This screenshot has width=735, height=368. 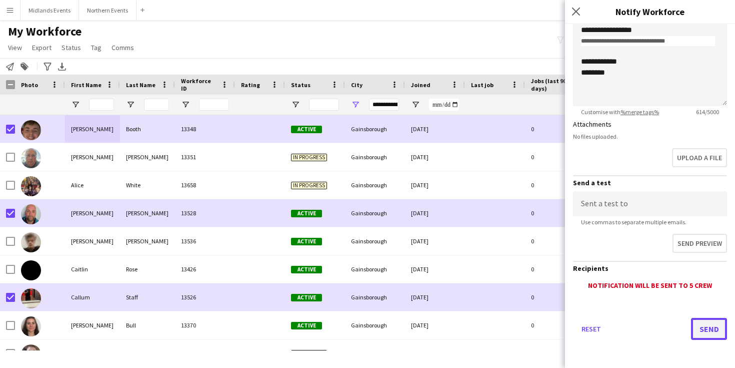 What do you see at coordinates (205, 129) in the screenshot?
I see `div: 13348` at bounding box center [205, 129].